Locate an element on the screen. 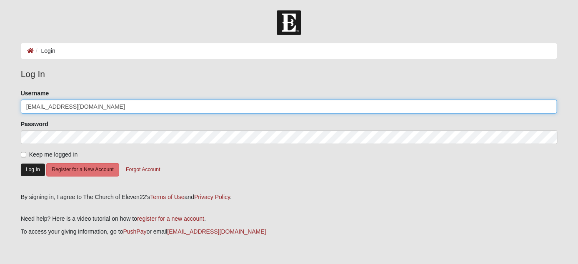 The height and width of the screenshot is (264, 578). button: Log In is located at coordinates (33, 170).